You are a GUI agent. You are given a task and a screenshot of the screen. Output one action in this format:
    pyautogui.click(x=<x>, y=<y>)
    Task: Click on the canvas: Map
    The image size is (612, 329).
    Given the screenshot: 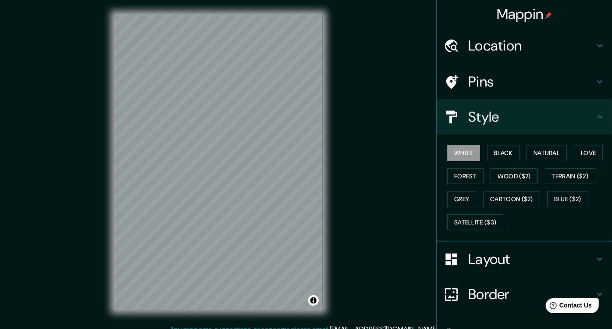 What is the action you would take?
    pyautogui.click(x=218, y=162)
    